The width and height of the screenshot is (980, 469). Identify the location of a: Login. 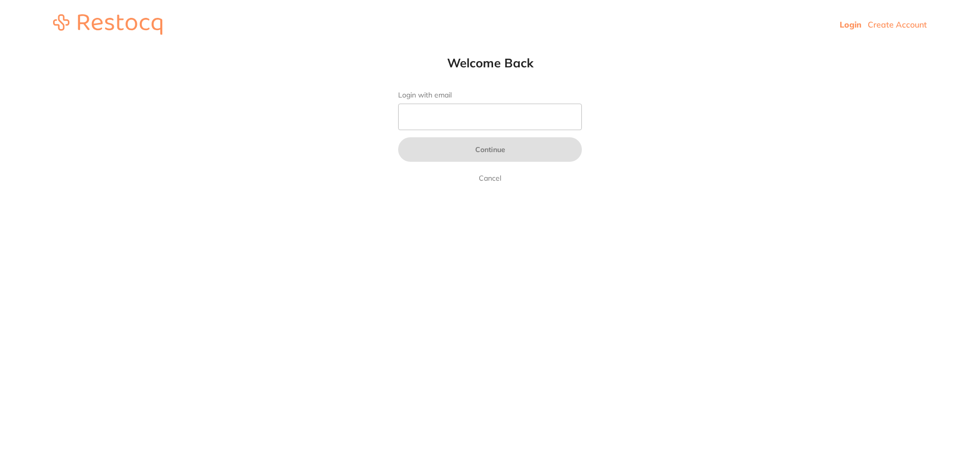
(850, 25).